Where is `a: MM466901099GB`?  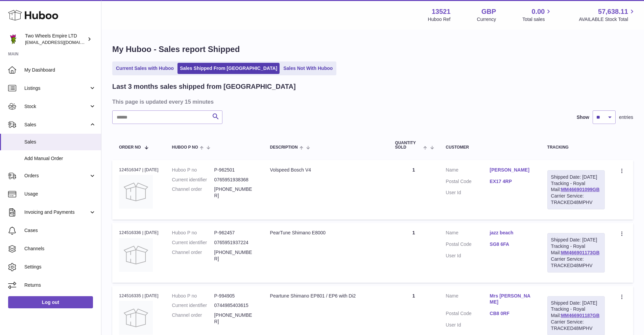 a: MM466901099GB is located at coordinates (580, 190).